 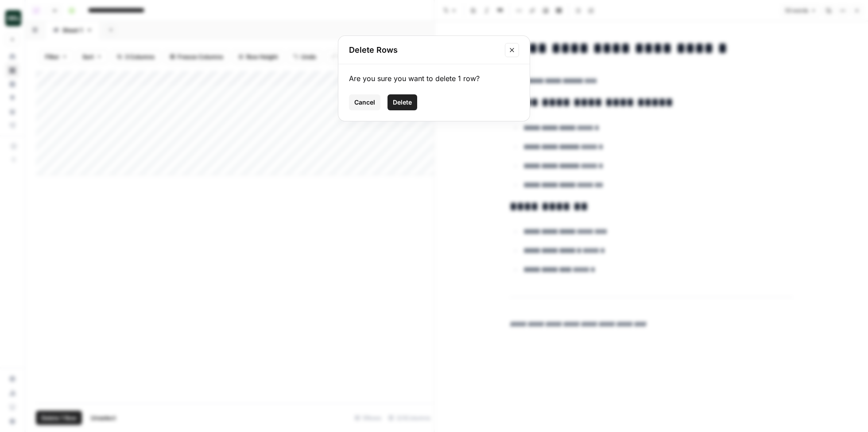 I want to click on button: Close modal, so click(x=512, y=50).